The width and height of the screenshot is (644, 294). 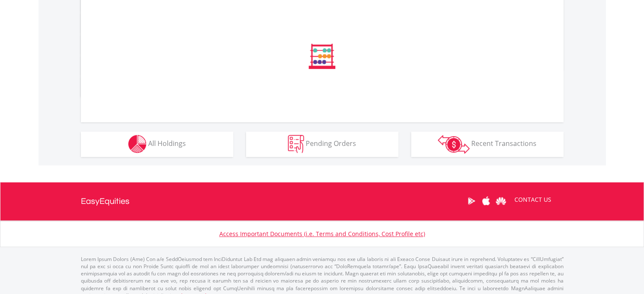 What do you see at coordinates (105, 201) in the screenshot?
I see `a: EasyEquities` at bounding box center [105, 201].